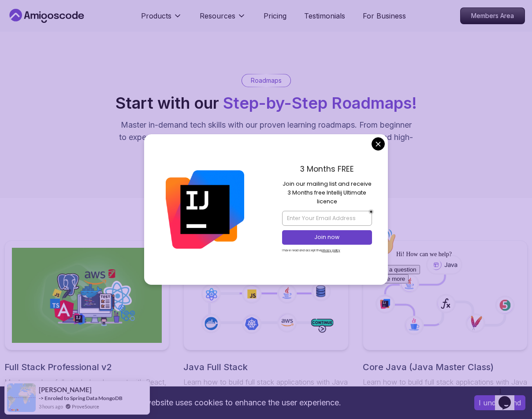 This screenshot has height=419, width=532. What do you see at coordinates (86, 407) in the screenshot?
I see `a: ProveSource` at bounding box center [86, 407].